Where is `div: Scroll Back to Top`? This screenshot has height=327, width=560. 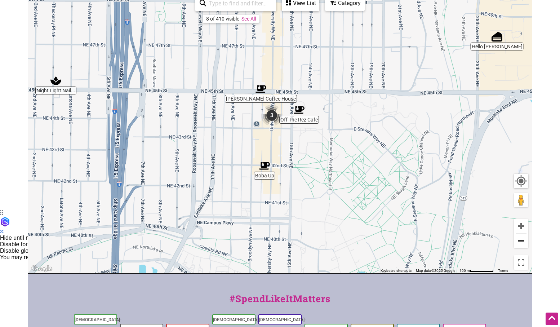
div: Scroll Back to Top is located at coordinates (552, 318).